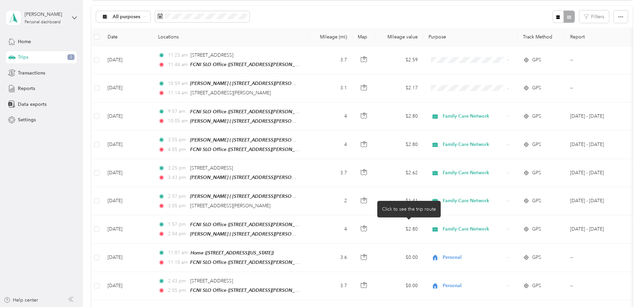 This screenshot has width=644, height=307. Describe the element at coordinates (21, 300) in the screenshot. I see `button: Help center` at that location.